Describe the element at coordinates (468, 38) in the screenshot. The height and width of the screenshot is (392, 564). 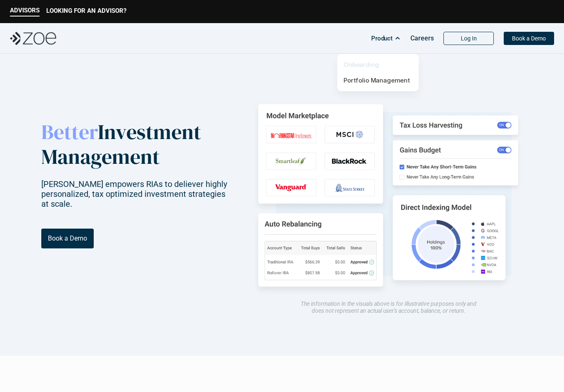
I see `p: Log In` at that location.